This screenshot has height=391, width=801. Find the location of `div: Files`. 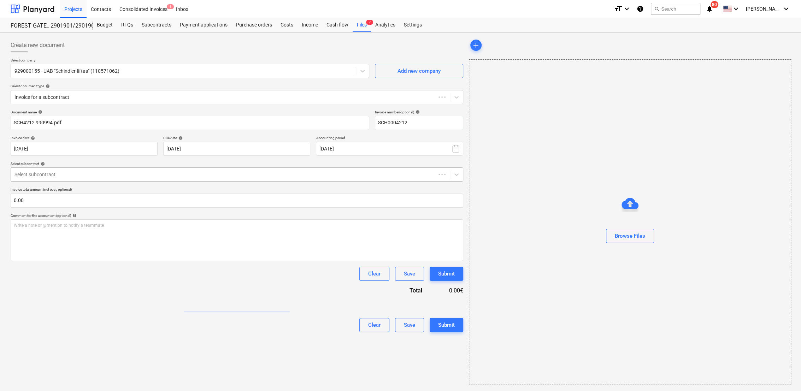

div: Files is located at coordinates (362, 25).